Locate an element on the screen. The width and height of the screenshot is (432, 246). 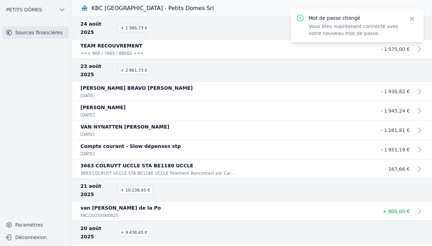
p: TEAM RECOUVREMENT is located at coordinates (225, 46).